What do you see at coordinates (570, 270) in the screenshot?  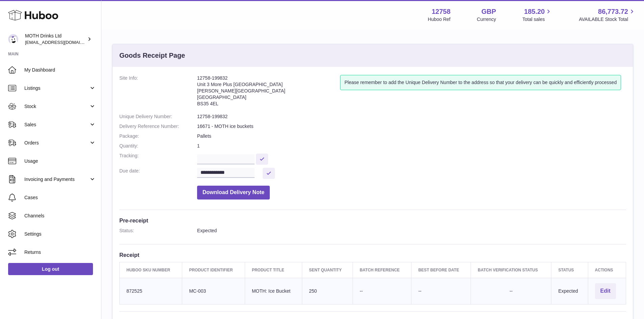 I see `th: Status` at bounding box center [570, 270].